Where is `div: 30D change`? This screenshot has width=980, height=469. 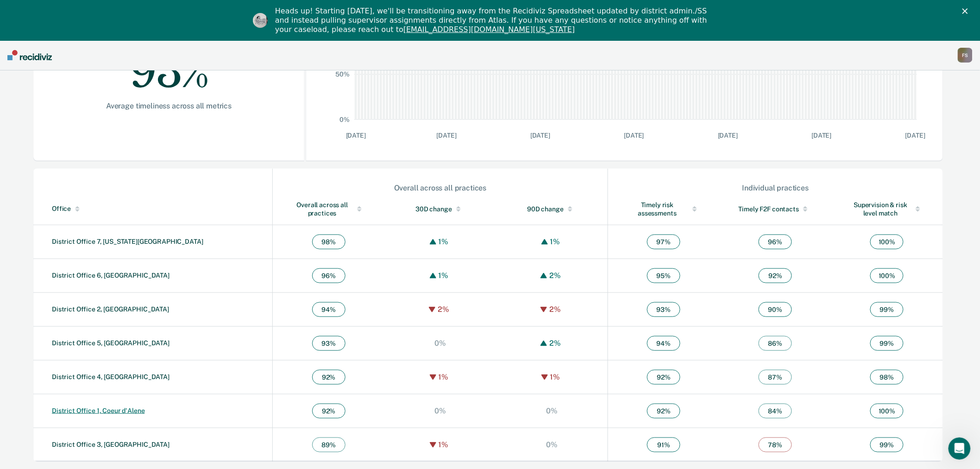
div: 30D change is located at coordinates (440, 209).